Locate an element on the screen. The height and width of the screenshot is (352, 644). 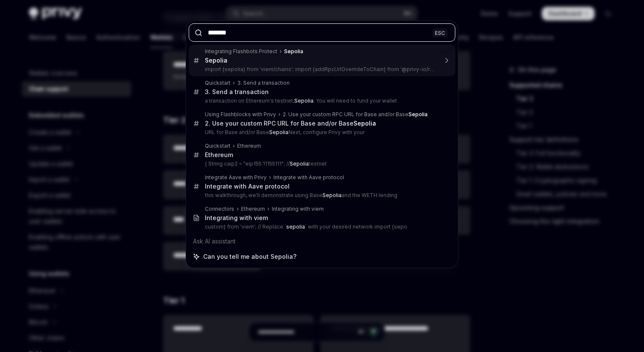
p: URL for Base and/or Base Next, configure Privy with your is located at coordinates (321, 132).